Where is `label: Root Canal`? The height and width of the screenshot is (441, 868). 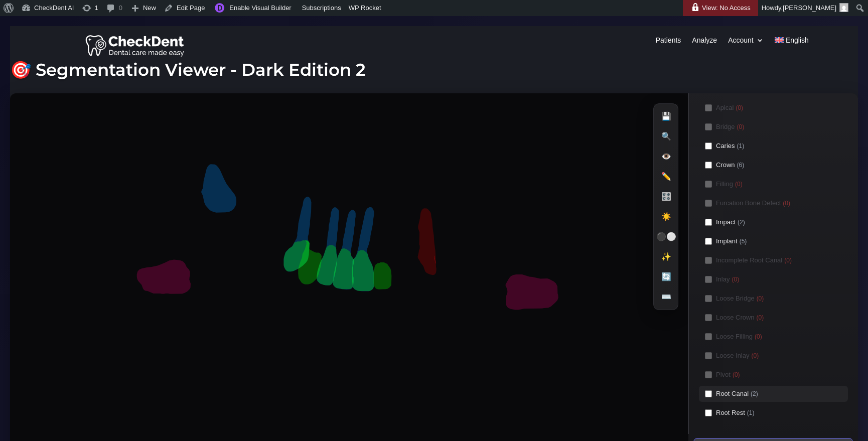 label: Root Canal is located at coordinates (773, 394).